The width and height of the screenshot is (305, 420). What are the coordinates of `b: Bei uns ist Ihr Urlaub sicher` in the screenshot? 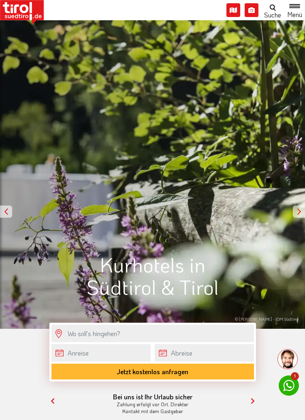 It's located at (153, 396).